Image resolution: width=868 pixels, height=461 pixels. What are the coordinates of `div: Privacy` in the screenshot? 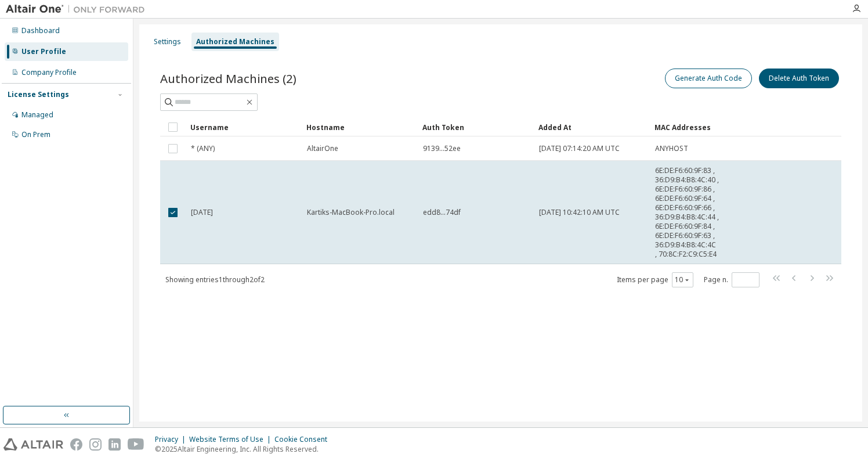 It's located at (171, 439).